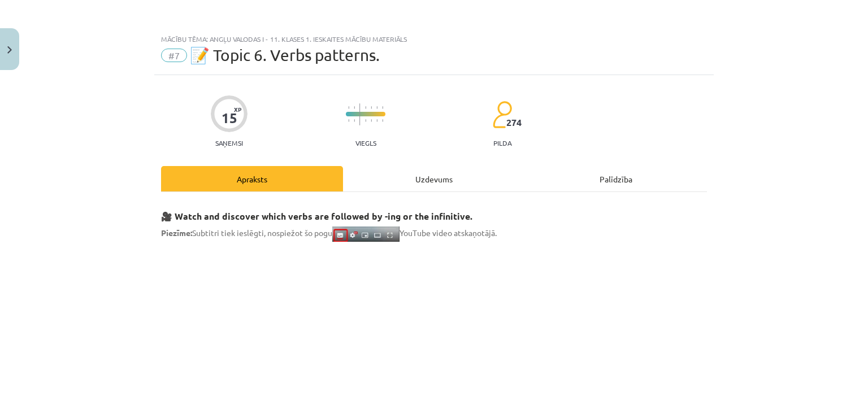 This screenshot has height=397, width=868. I want to click on img: students-c634bb4e5e11cddfef0936a35e636f08e4e9abd3cc4e673bd6f9a4125e45ecb1.svg, so click(502, 115).